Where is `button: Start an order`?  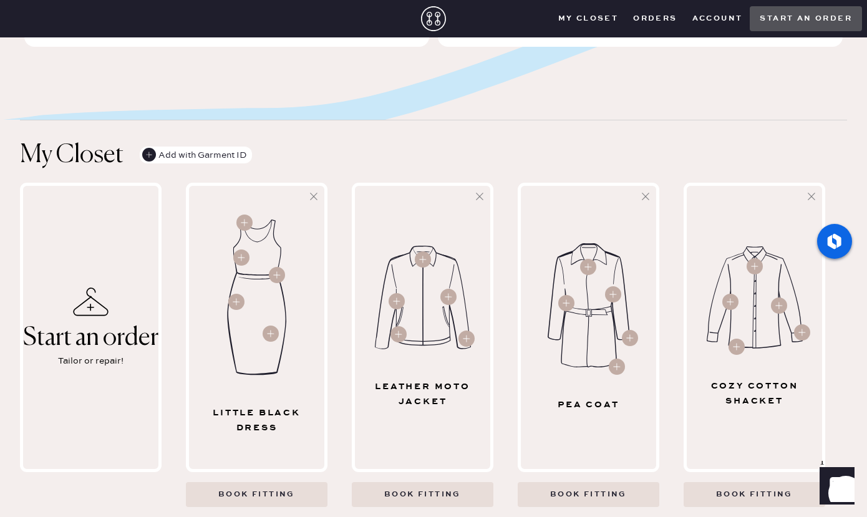
button: Start an order is located at coordinates (806, 19).